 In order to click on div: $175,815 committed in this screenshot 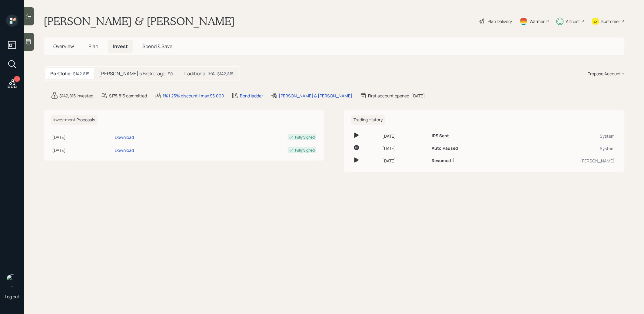, I will do `click(128, 96)`.